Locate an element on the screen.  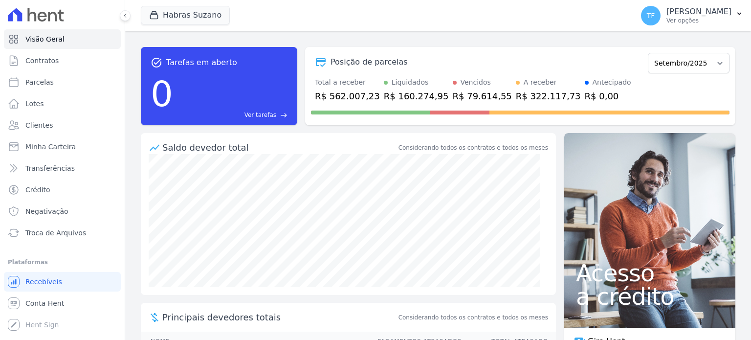
div: R$ 322.117,73 is located at coordinates (548, 96).